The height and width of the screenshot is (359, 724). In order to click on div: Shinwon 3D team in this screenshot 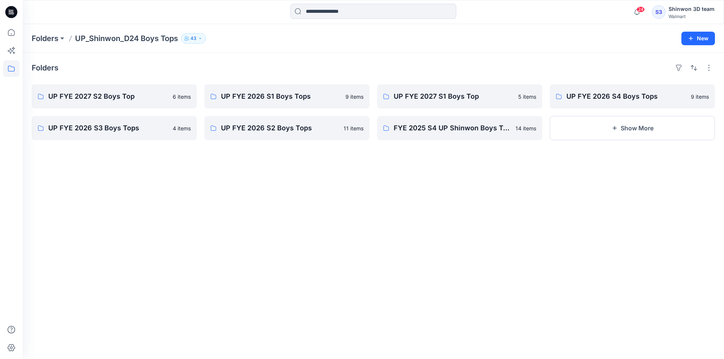, I will do `click(692, 9)`.